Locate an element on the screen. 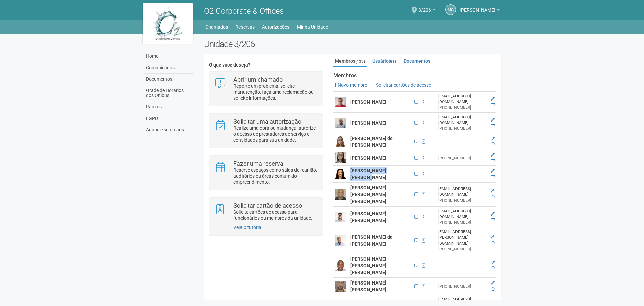 Image resolution: width=644 pixels, height=306 pixels. span: 3/206 is located at coordinates (425, 7).